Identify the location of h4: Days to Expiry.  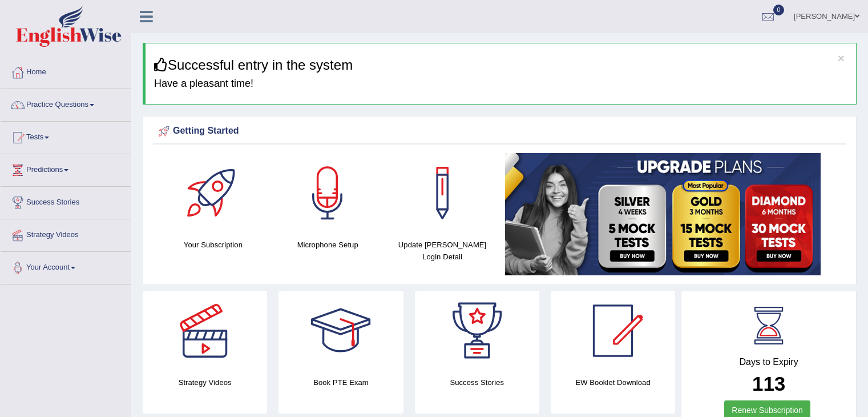
(769, 362).